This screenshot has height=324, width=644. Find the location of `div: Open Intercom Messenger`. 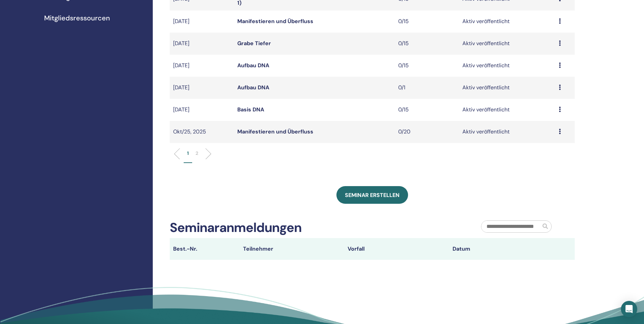

div: Open Intercom Messenger is located at coordinates (629, 309).